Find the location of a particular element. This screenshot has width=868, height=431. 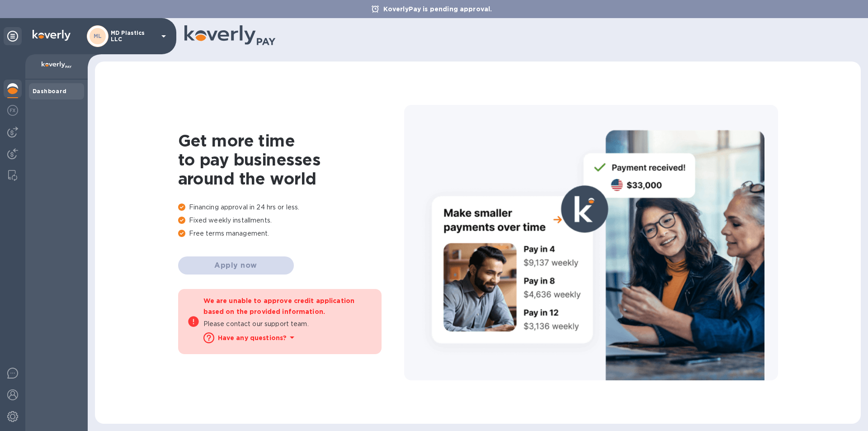

b: ML is located at coordinates (97, 36).